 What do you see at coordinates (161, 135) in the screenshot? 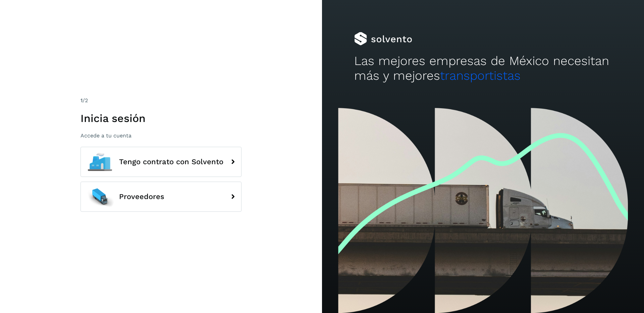
I see `p: Accede a tu cuenta` at bounding box center [161, 135].